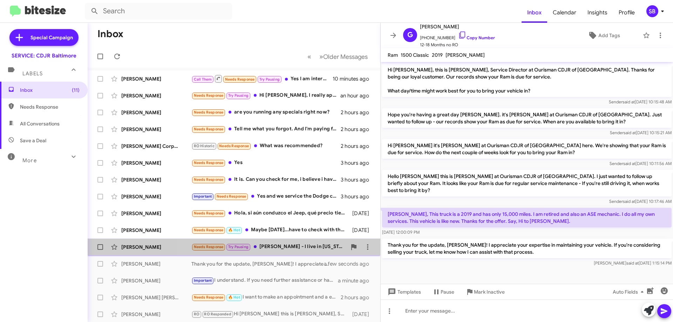 Image resolution: width=673 pixels, height=322 pixels. What do you see at coordinates (404, 292) in the screenshot?
I see `button: Templates` at bounding box center [404, 292].